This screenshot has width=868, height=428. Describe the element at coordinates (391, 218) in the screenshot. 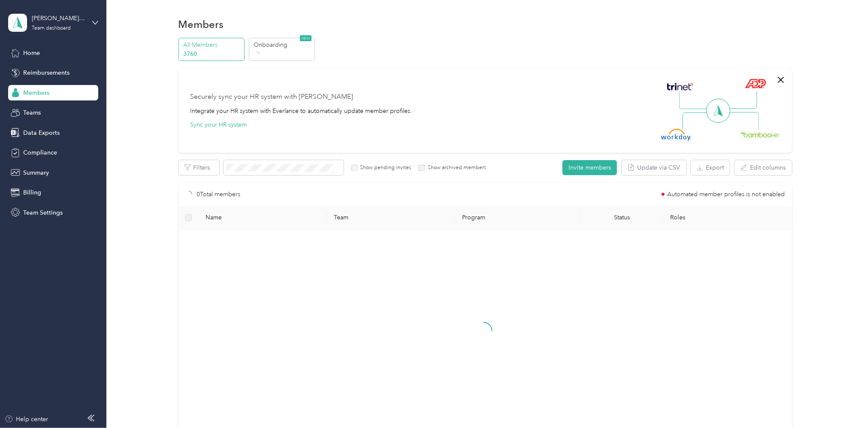

I see `th: Team` at that location.